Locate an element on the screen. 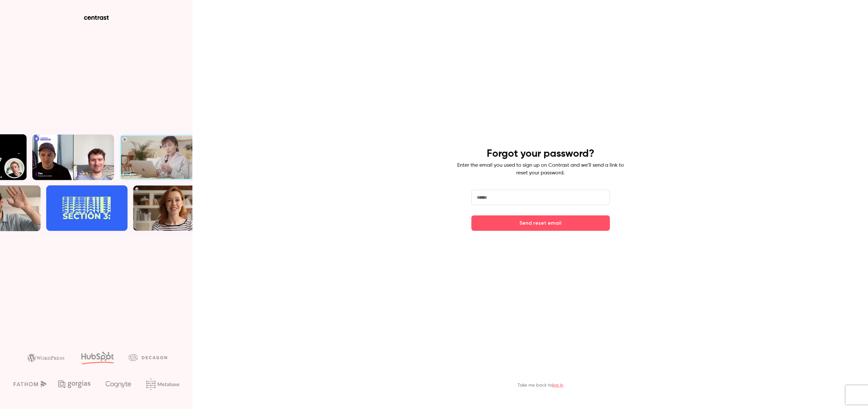 This screenshot has height=409, width=868. p: Enter the email you used to sign up on Contrast and we'll send a link to reset your password. is located at coordinates (541, 169).